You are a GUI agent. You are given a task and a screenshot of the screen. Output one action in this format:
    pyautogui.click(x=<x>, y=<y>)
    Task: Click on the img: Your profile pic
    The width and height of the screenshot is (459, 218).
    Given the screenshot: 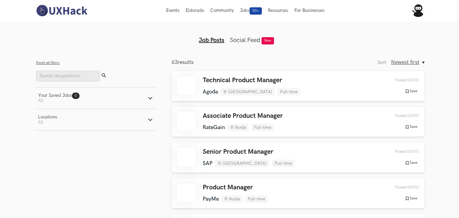 What is the action you would take?
    pyautogui.click(x=418, y=11)
    